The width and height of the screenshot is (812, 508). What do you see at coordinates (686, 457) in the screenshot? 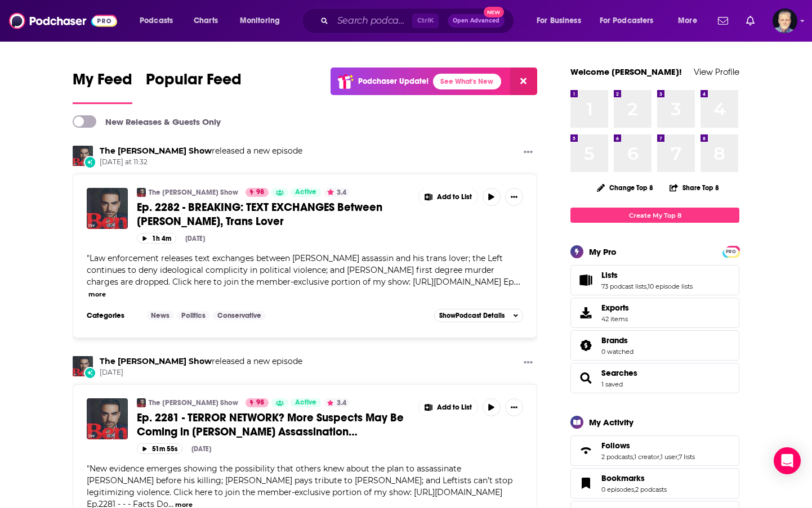
I see `a: 7 lists` at bounding box center [686, 457].